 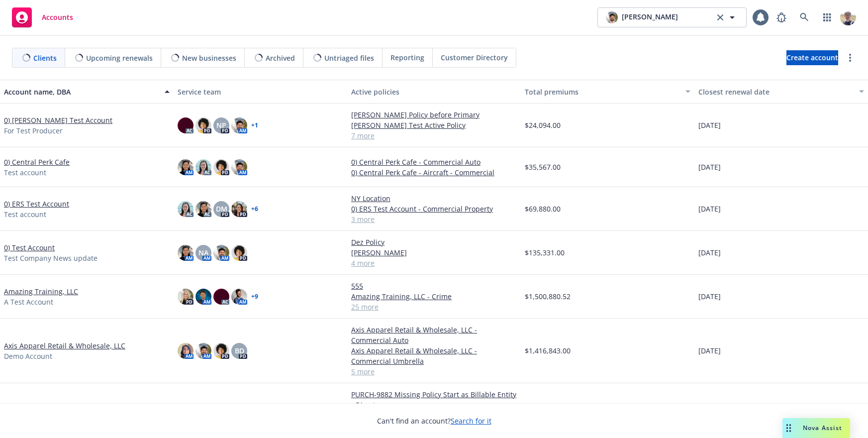 What do you see at coordinates (545, 253) in the screenshot?
I see `span: $135,331.00` at bounding box center [545, 253].